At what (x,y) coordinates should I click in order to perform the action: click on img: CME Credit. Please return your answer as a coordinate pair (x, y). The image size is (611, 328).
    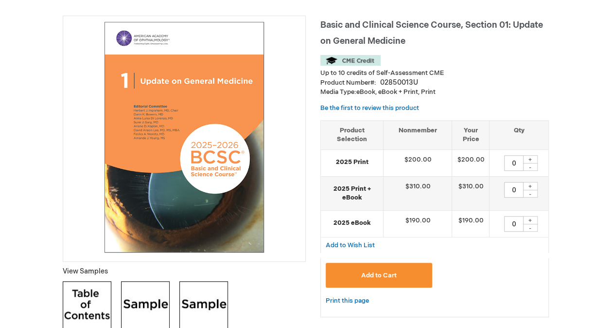
    Looking at the image, I should click on (351, 60).